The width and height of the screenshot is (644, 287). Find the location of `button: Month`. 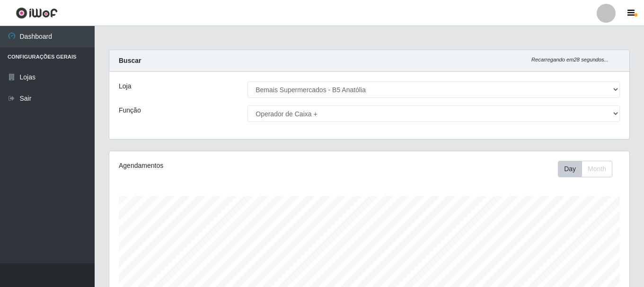

button: Month is located at coordinates (597, 169).